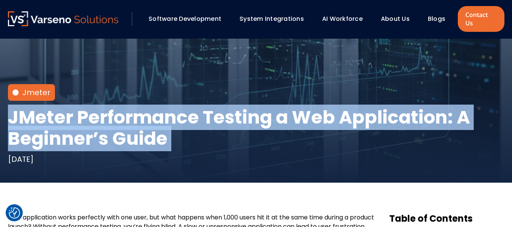 Image resolution: width=512 pixels, height=227 pixels. Describe the element at coordinates (36, 92) in the screenshot. I see `a: Jmeter` at that location.